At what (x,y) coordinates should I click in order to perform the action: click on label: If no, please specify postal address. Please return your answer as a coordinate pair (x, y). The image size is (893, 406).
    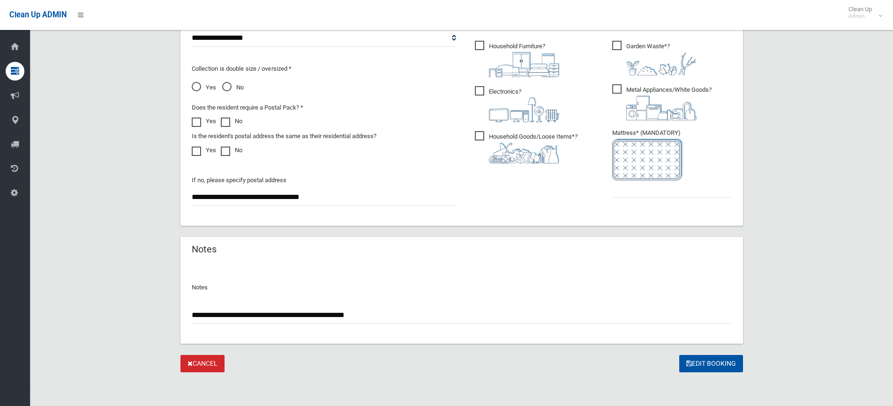
    Looking at the image, I should click on (239, 180).